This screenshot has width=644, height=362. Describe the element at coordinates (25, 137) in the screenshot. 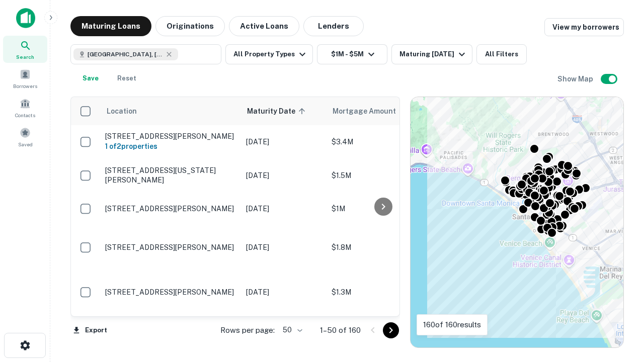

I see `a: Saved` at that location.